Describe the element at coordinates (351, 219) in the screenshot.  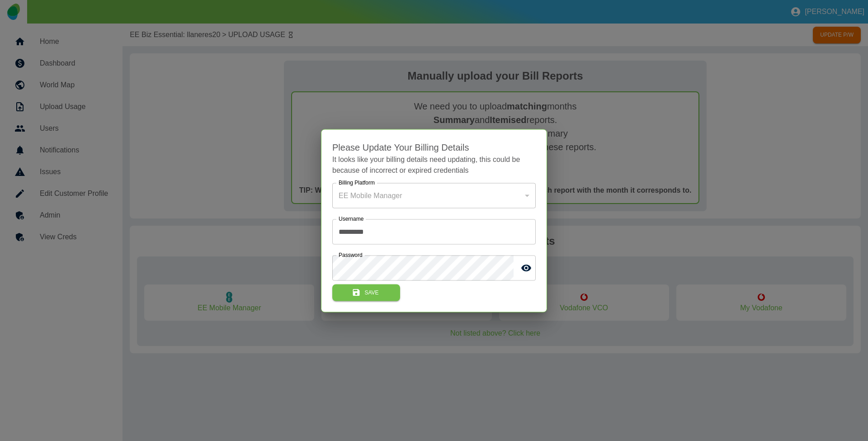
I see `label: Username` at that location.